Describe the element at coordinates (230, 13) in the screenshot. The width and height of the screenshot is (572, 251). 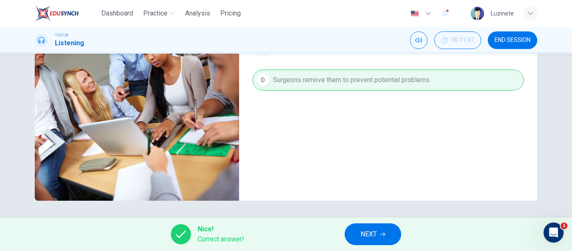
I see `span: Pricing` at that location.